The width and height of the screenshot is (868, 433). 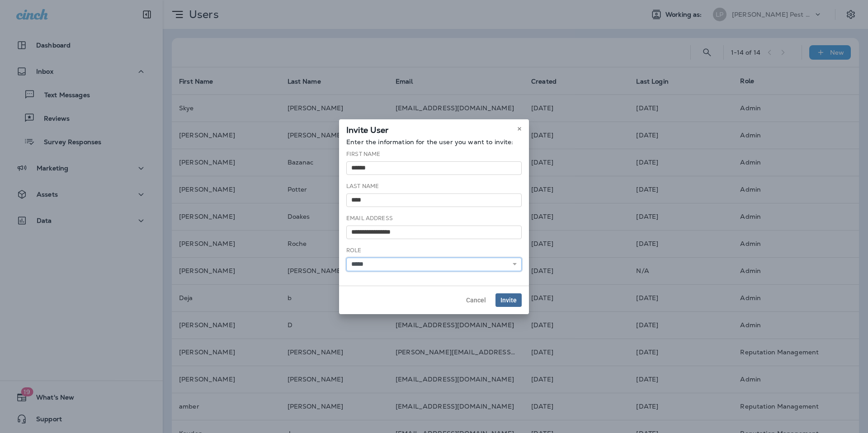 What do you see at coordinates (434, 142) in the screenshot?
I see `p: Enter the information for the user you want to invite:` at bounding box center [434, 142].